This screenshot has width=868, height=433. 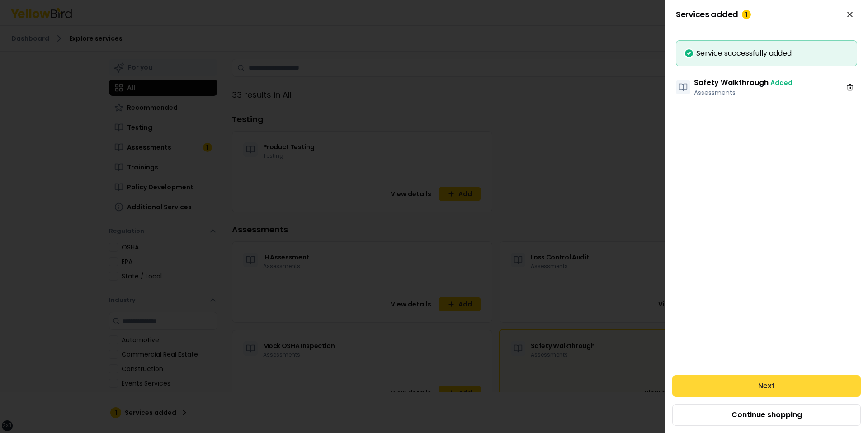 What do you see at coordinates (743, 83) in the screenshot?
I see `h3: Safety Walkthrough` at bounding box center [743, 83].